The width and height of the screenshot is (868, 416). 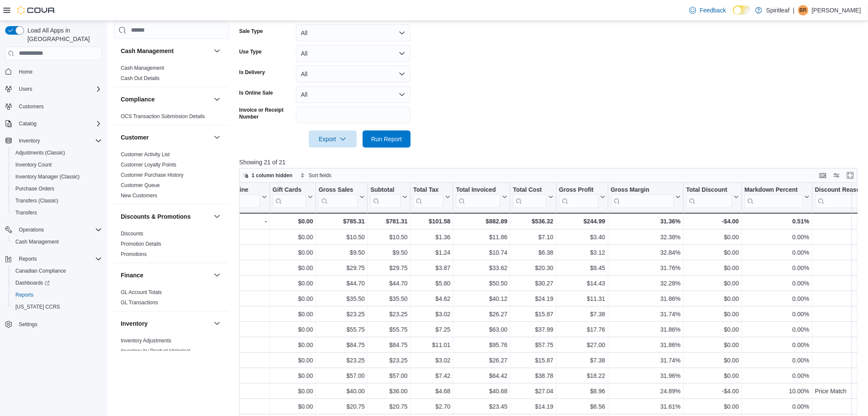 What do you see at coordinates (338, 189) in the screenshot?
I see `div: Gross Sales` at bounding box center [338, 189].